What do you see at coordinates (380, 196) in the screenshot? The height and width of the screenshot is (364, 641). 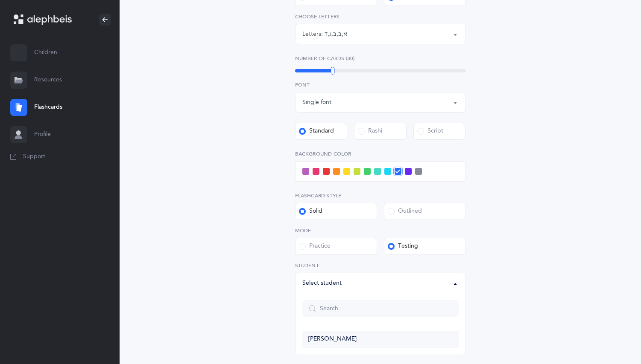 I see `label: Flashcard Style` at bounding box center [380, 196].